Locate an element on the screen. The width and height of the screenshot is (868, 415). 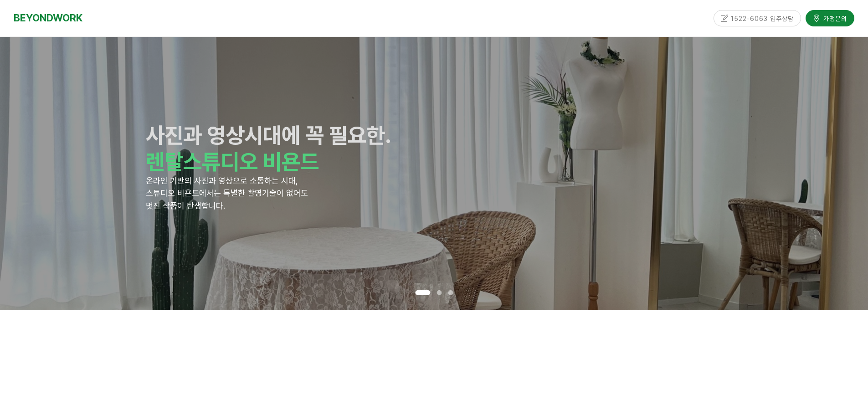
span: 멋진 작품이 탄생합니다. is located at coordinates (186, 205).